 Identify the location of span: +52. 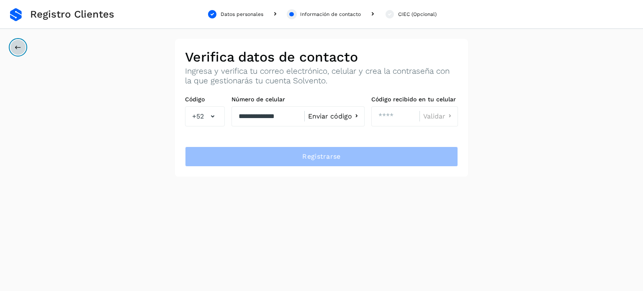
(198, 116).